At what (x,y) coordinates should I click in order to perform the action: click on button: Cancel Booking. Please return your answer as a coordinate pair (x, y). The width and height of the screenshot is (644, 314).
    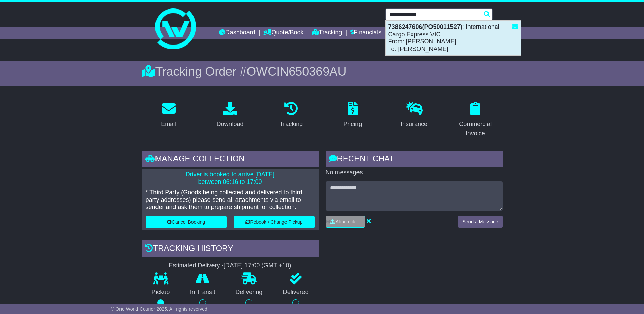
    Looking at the image, I should click on (186, 222).